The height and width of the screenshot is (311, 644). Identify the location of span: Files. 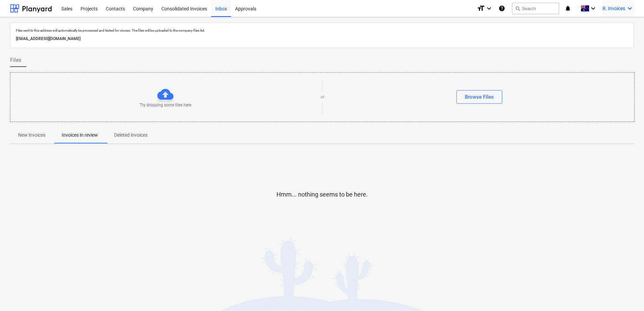
(16, 60).